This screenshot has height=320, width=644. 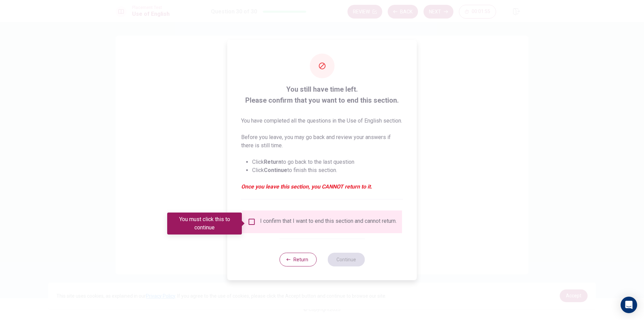 What do you see at coordinates (346, 260) in the screenshot?
I see `button: Continue` at bounding box center [346, 260].